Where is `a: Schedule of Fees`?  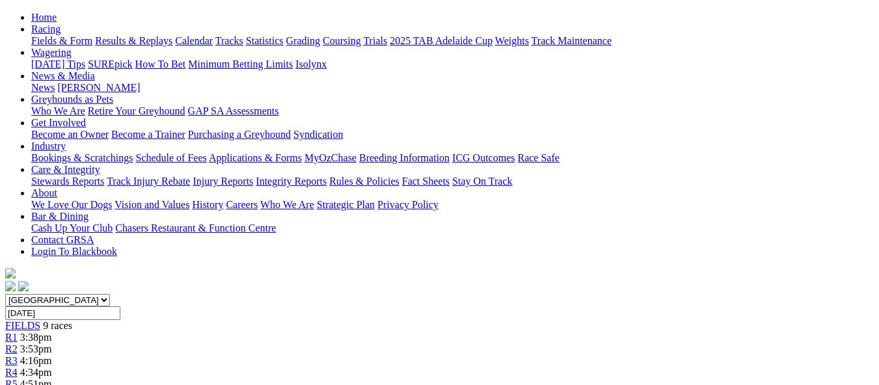 a: Schedule of Fees is located at coordinates (171, 158).